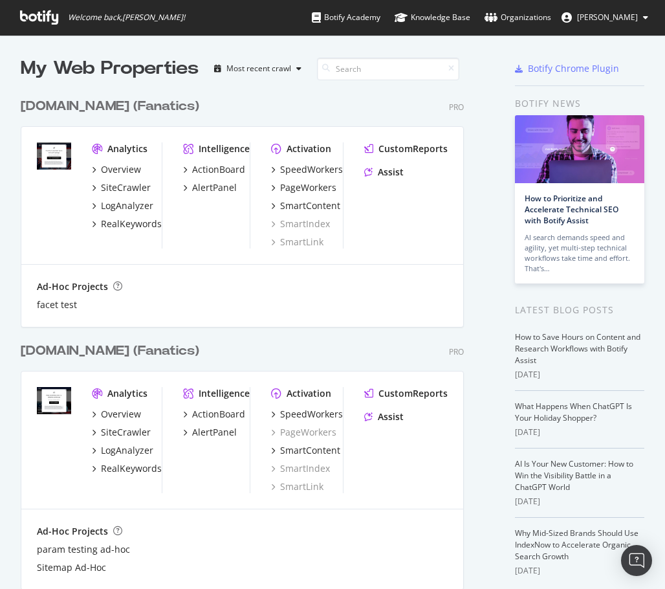 This screenshot has height=589, width=665. I want to click on a: param testing ad-hoc, so click(84, 550).